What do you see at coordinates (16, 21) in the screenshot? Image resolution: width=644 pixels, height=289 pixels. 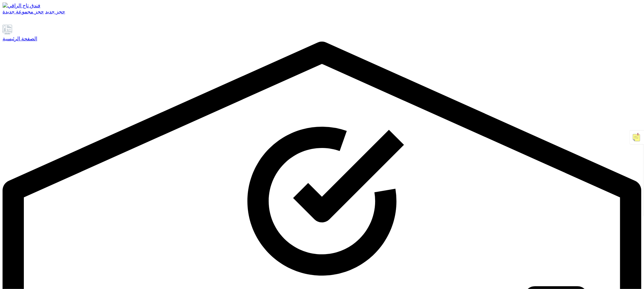 I see `a: إعدادات` at bounding box center [16, 21].